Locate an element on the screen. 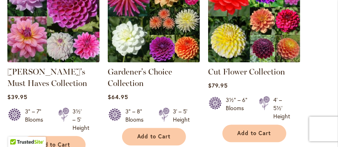  span: $64.95 is located at coordinates (118, 97).